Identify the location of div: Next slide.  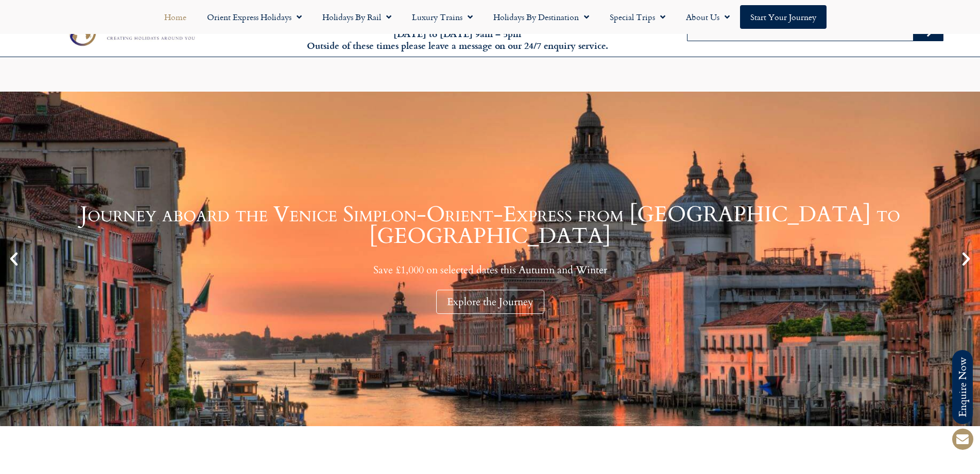
(966, 259).